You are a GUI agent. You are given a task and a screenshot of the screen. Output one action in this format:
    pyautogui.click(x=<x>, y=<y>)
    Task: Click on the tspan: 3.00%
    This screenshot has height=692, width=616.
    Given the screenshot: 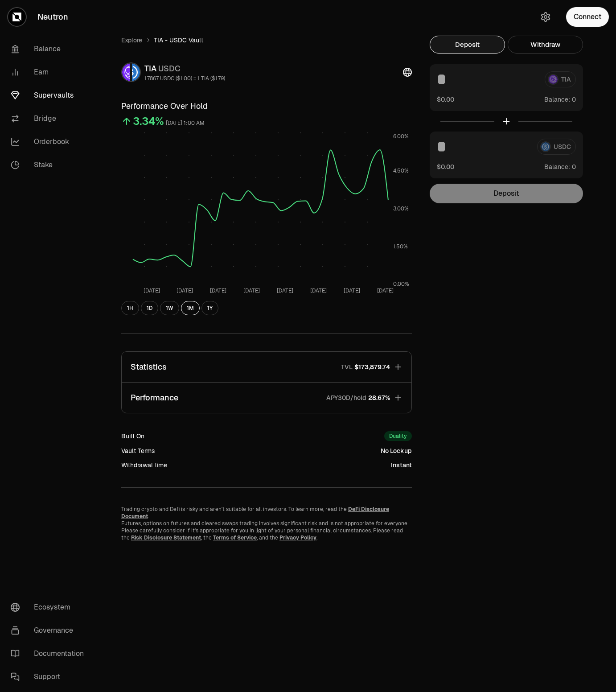 What is the action you would take?
    pyautogui.click(x=400, y=208)
    